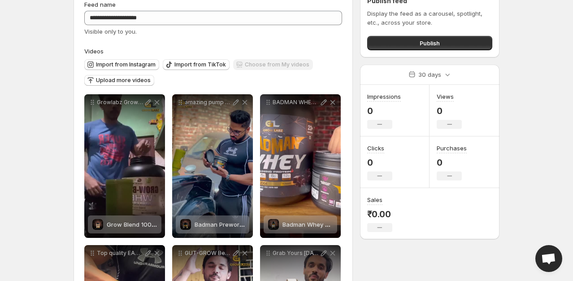  I want to click on img: Grow Blend 100% Whey Protein, so click(98, 224).